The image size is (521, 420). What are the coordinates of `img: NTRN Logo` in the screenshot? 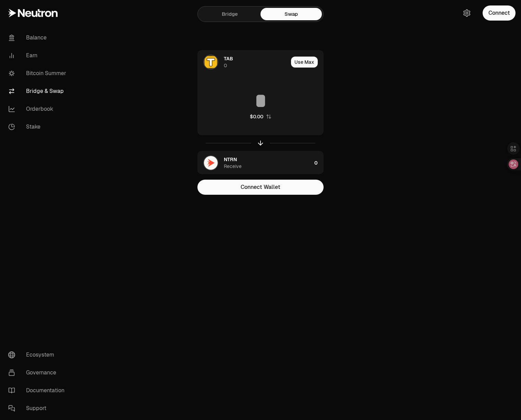 It's located at (211, 163).